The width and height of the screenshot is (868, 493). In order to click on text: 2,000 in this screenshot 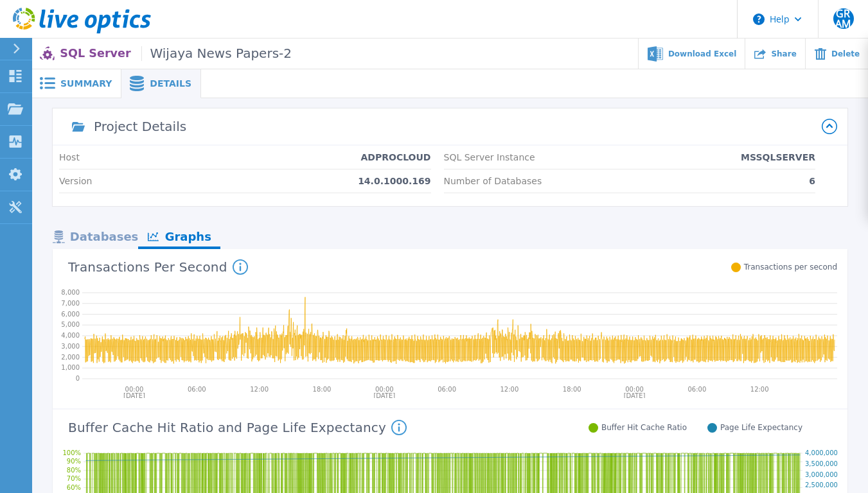, I will do `click(70, 357)`.